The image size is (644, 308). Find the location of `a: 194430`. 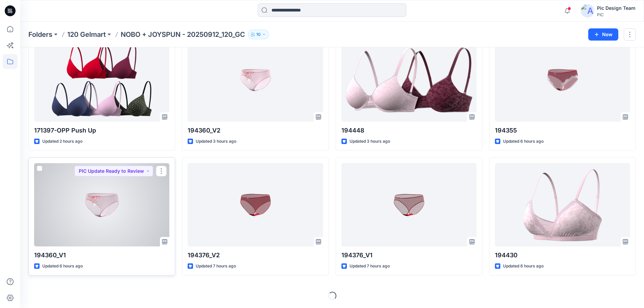

a: 194430 is located at coordinates (563, 204).